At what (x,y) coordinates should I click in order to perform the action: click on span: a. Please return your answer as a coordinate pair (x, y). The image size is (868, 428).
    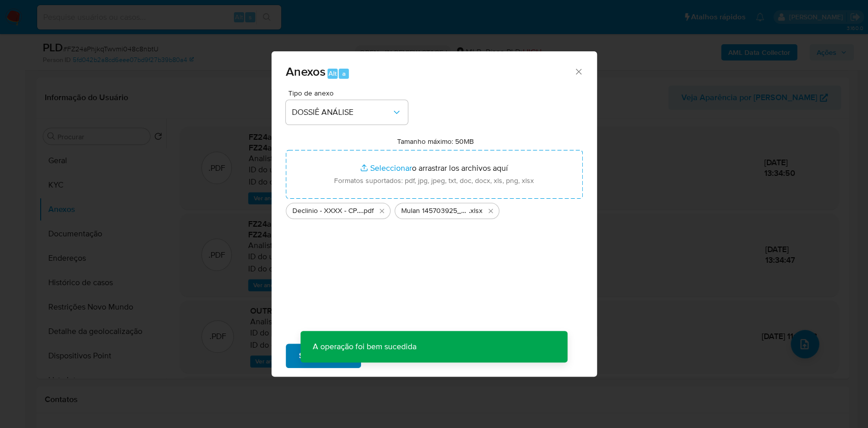
    Looking at the image, I should click on (344, 73).